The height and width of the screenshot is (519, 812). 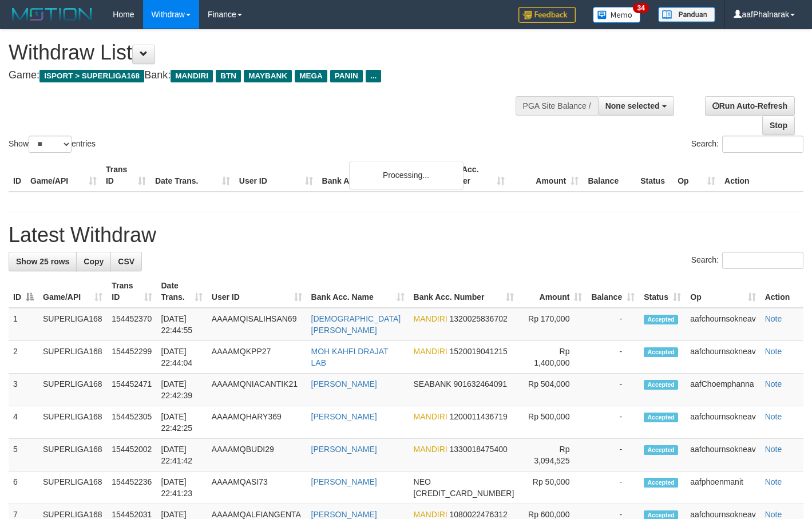 I want to click on span: Copy 1320025836702 to clipboard, so click(x=478, y=319).